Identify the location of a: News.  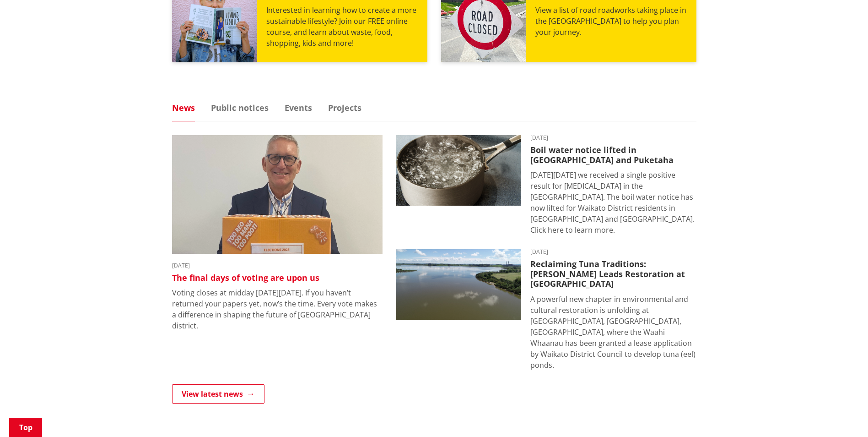
(184, 108).